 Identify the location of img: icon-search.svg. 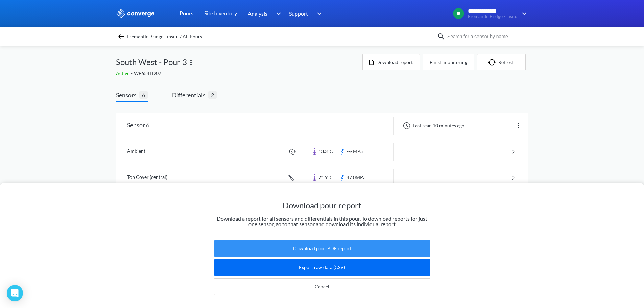
(442, 36).